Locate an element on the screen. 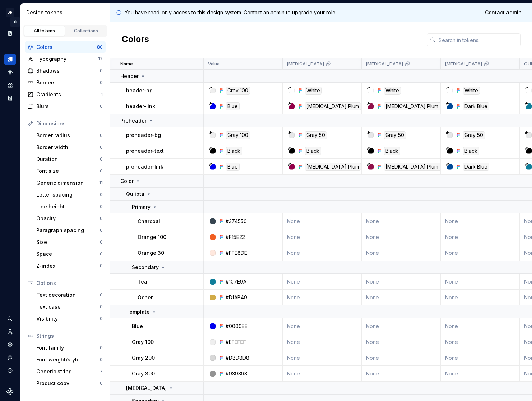 The image size is (532, 401). div: Assets is located at coordinates (10, 85).